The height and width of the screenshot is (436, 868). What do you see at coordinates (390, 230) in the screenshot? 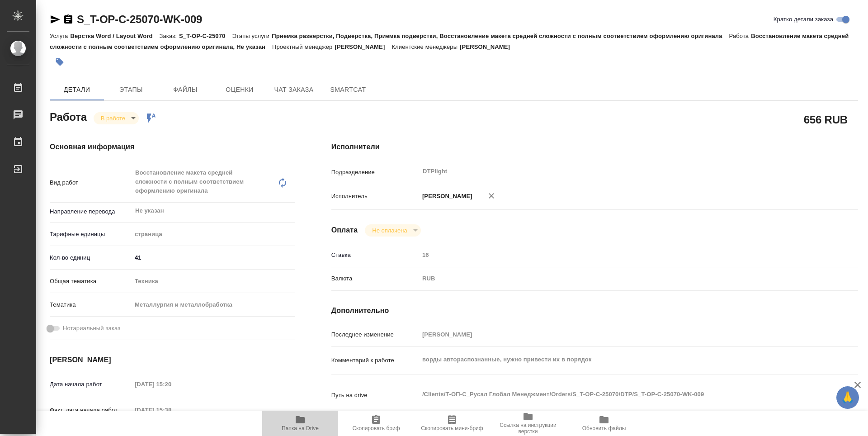
I see `button: Не оплачена` at bounding box center [390, 230].